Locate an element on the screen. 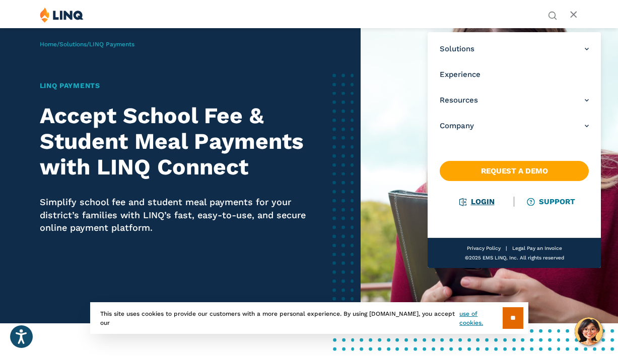 This screenshot has height=358, width=618. a: Home is located at coordinates (48, 44).